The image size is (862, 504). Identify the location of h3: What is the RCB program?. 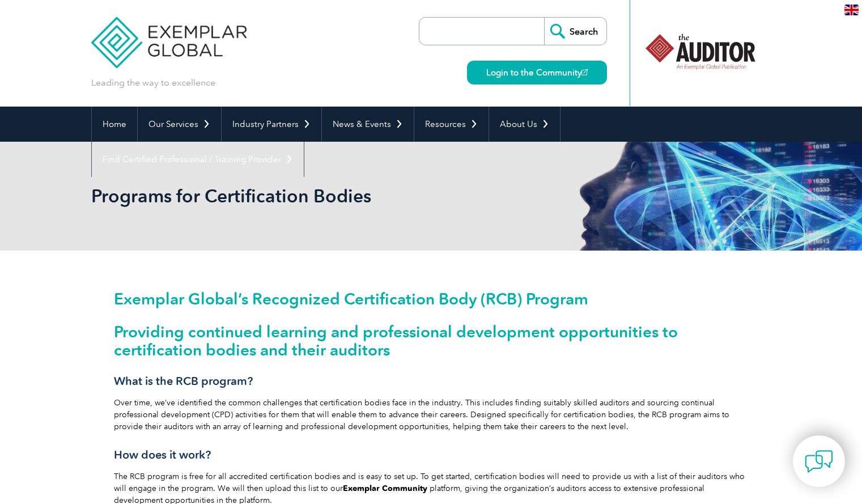
(432, 381).